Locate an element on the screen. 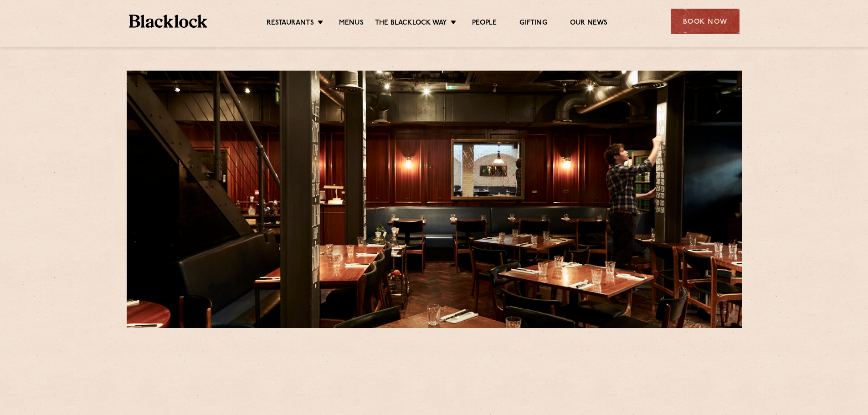 The height and width of the screenshot is (415, 868). a: Gifting is located at coordinates (533, 24).